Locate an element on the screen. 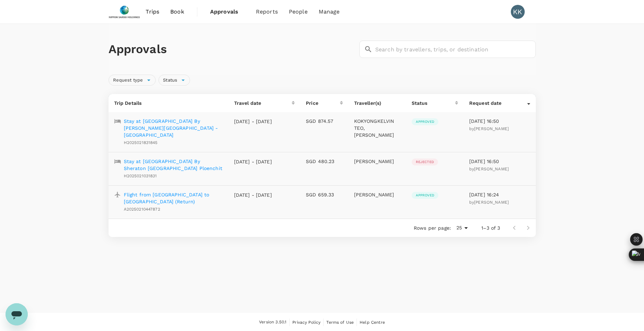 The height and width of the screenshot is (331, 644). span: Status is located at coordinates (170, 80).